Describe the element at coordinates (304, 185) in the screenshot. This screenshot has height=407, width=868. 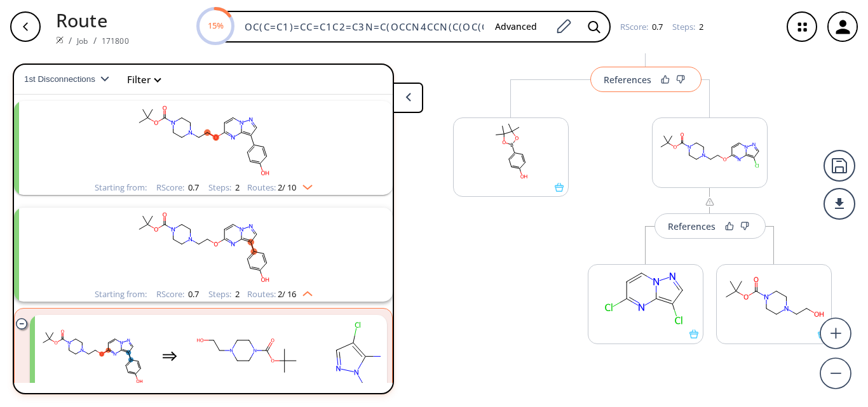
I see `img: Down` at that location.